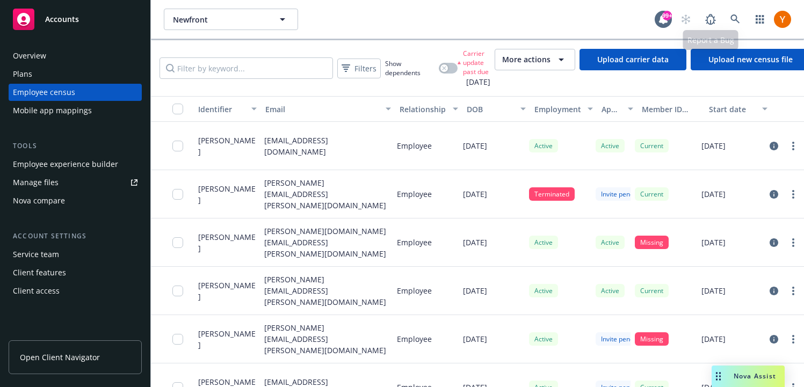 The height and width of the screenshot is (387, 804). Describe the element at coordinates (617, 109) in the screenshot. I see `button: App status` at that location.